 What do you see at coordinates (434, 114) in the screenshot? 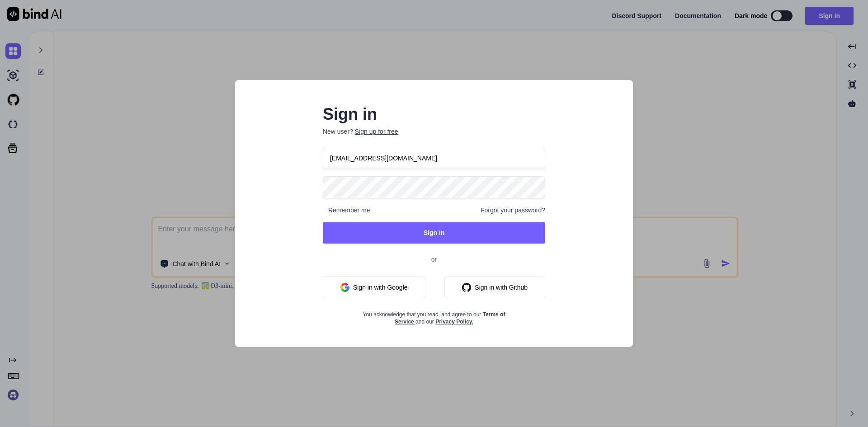
I see `h2: Sign in` at bounding box center [434, 114].